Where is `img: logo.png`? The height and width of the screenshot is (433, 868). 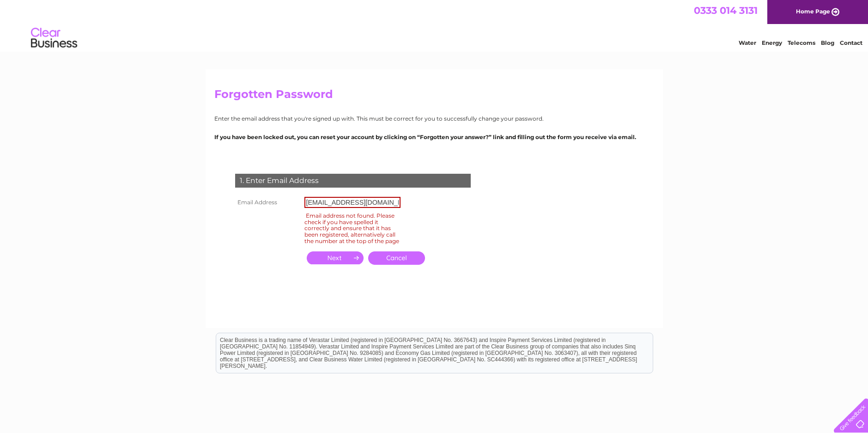
img: logo.png is located at coordinates (54, 38).